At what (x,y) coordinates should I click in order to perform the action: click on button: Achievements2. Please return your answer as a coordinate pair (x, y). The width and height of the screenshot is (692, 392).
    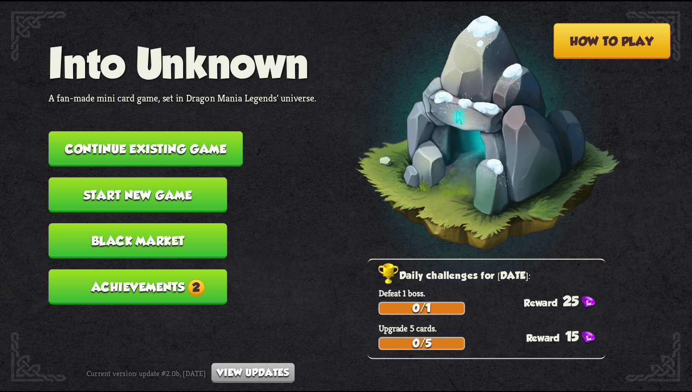
    Looking at the image, I should click on (137, 286).